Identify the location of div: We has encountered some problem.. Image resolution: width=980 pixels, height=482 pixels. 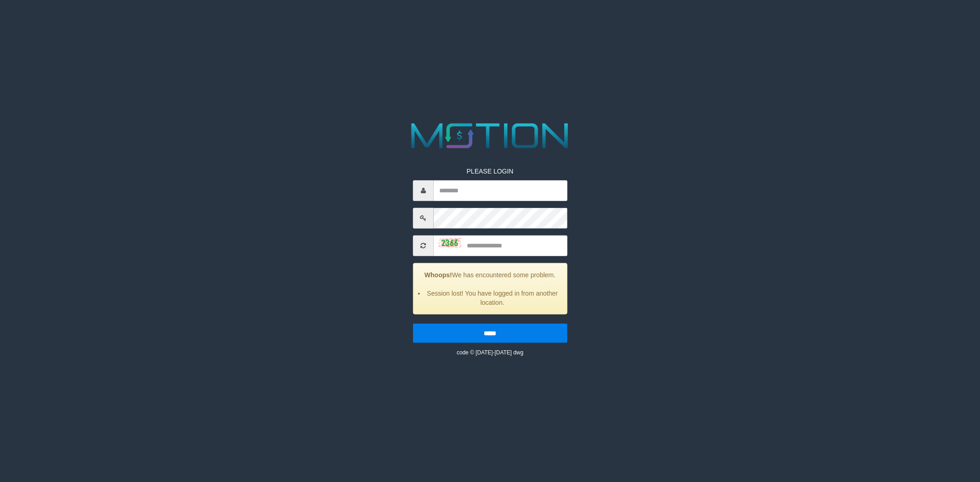
(490, 288).